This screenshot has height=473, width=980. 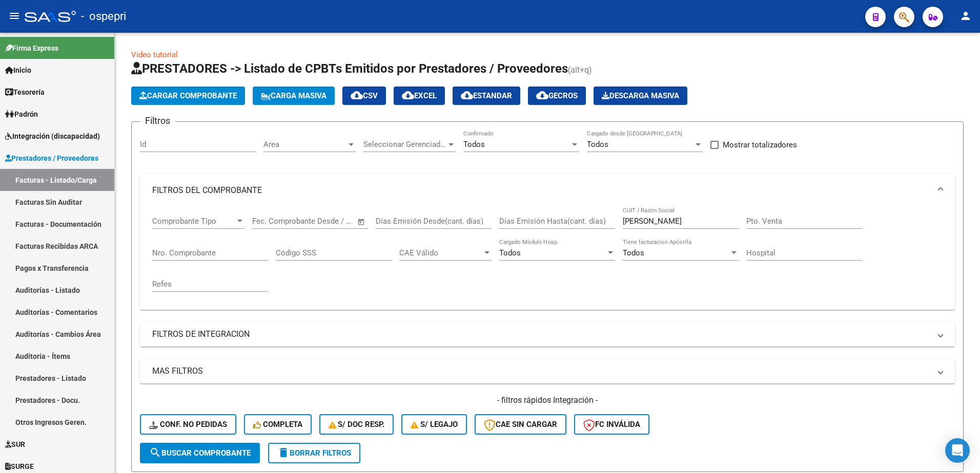 What do you see at coordinates (188, 96) in the screenshot?
I see `span: Cargar Comprobante` at bounding box center [188, 96].